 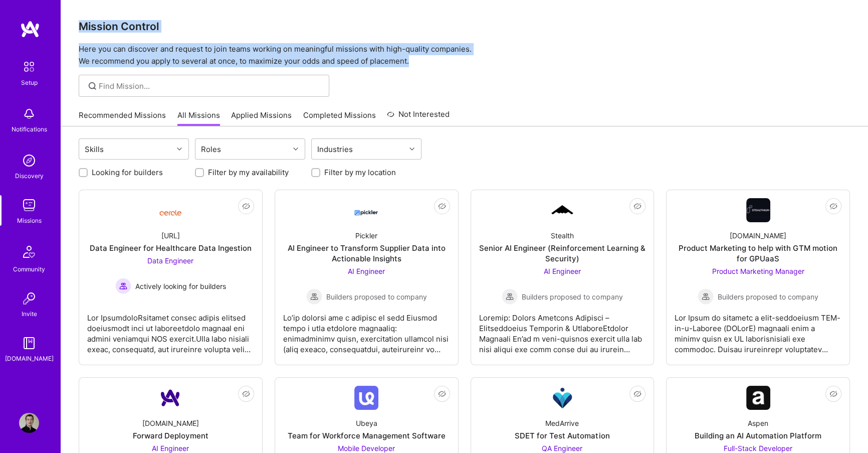 What do you see at coordinates (199, 118) in the screenshot?
I see `a: All Missions` at bounding box center [199, 118].